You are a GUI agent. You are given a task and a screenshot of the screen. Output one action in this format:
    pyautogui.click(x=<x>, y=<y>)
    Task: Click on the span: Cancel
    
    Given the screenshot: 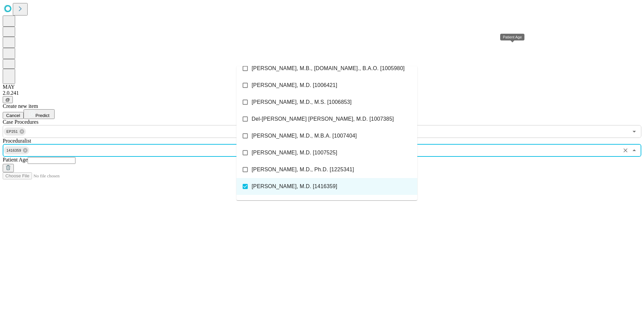 What is the action you would take?
    pyautogui.click(x=13, y=115)
    